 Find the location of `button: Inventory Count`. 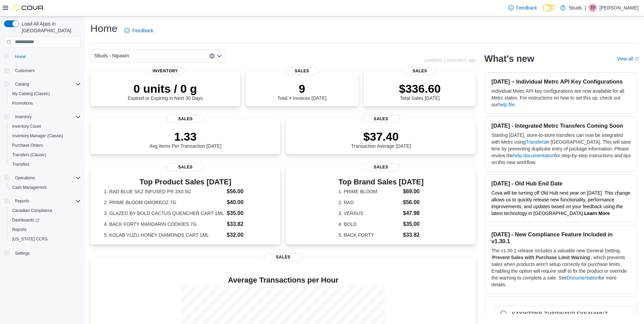

button: Inventory Count is located at coordinates (45, 126).